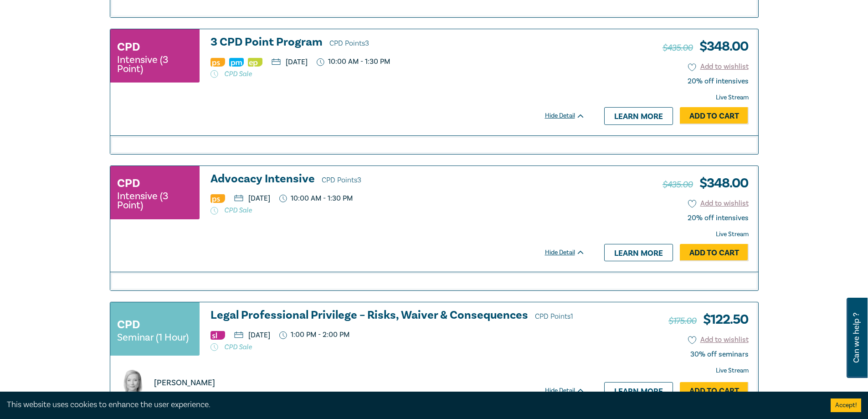 The image size is (868, 419). I want to click on h3: Legal Professional Privilege – Risks, Waiver & Consequences, so click(398, 316).